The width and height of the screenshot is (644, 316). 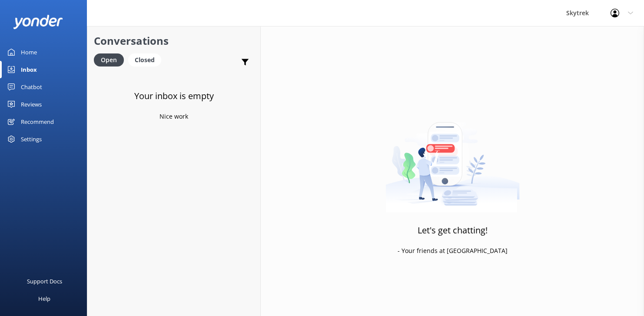 What do you see at coordinates (37, 122) in the screenshot?
I see `div: Recommend` at bounding box center [37, 122].